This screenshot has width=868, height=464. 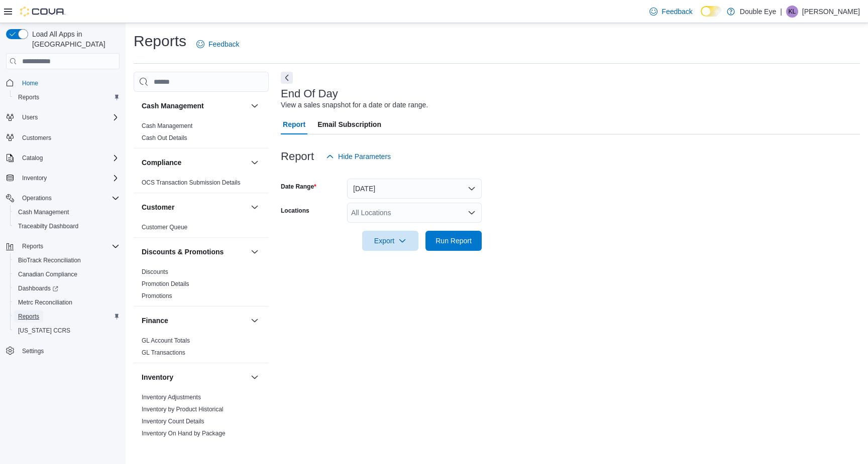 What do you see at coordinates (299, 187) in the screenshot?
I see `label: Date Range` at bounding box center [299, 187].